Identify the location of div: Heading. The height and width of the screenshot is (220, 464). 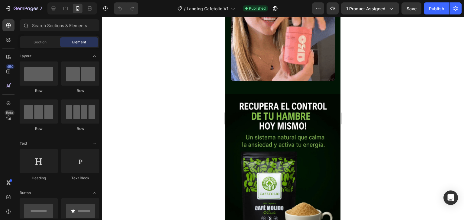
(39, 178).